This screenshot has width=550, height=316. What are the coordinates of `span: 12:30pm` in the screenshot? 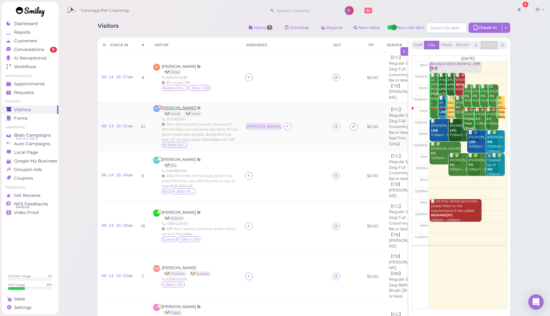 It's located at (420, 145).